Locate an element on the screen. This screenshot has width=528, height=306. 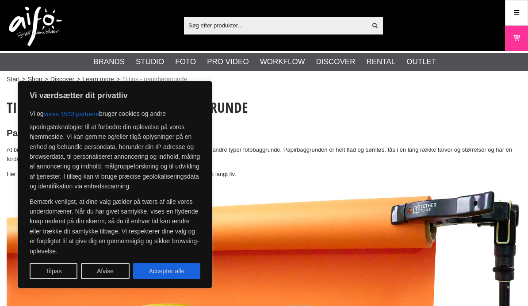
img: logo.png is located at coordinates (35, 27).